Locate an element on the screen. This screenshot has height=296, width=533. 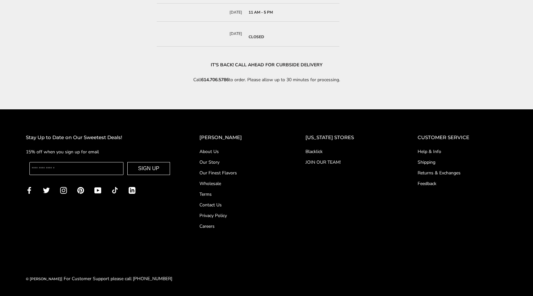
strong: 614.706.5786 is located at coordinates (215, 80).